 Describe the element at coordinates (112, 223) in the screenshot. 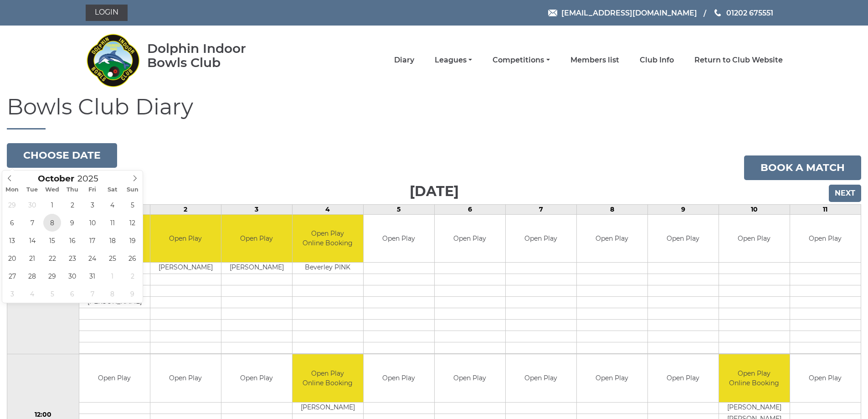

I see `span: October 11, 2025` at that location.